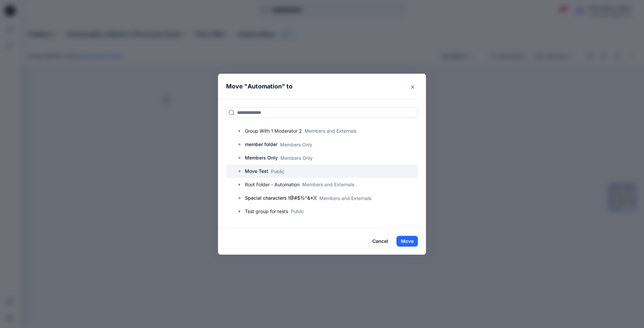  Describe the element at coordinates (380, 241) in the screenshot. I see `button: Cancel` at that location.